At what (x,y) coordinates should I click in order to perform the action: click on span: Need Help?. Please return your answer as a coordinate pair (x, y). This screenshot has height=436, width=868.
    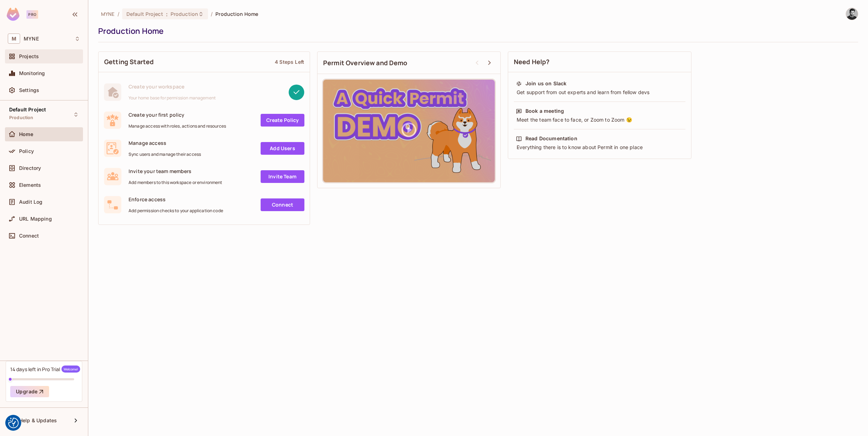
    Looking at the image, I should click on (532, 62).